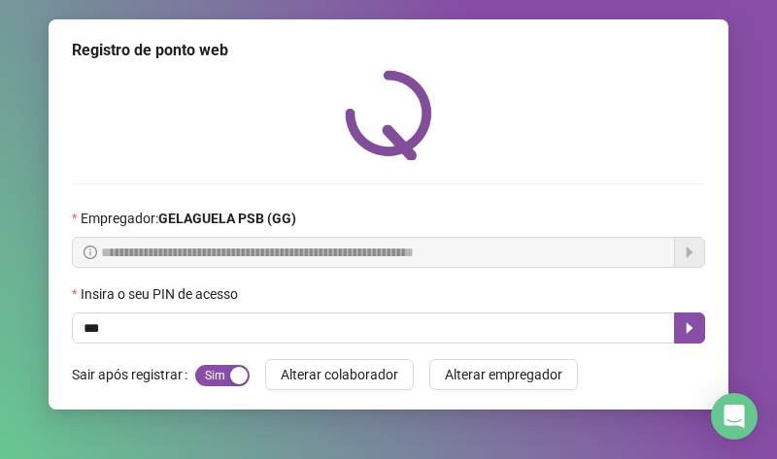  I want to click on button: Alterar colaborador, so click(339, 375).